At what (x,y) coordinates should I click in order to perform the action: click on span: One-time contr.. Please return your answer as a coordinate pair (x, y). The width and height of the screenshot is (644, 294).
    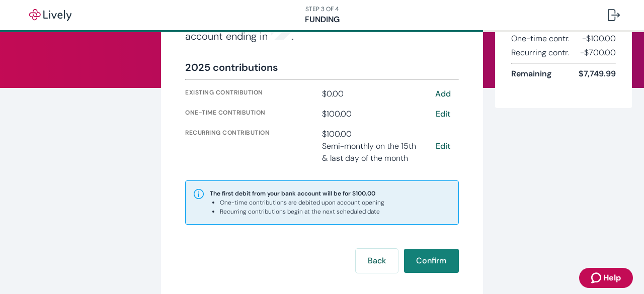
    Looking at the image, I should click on (540, 39).